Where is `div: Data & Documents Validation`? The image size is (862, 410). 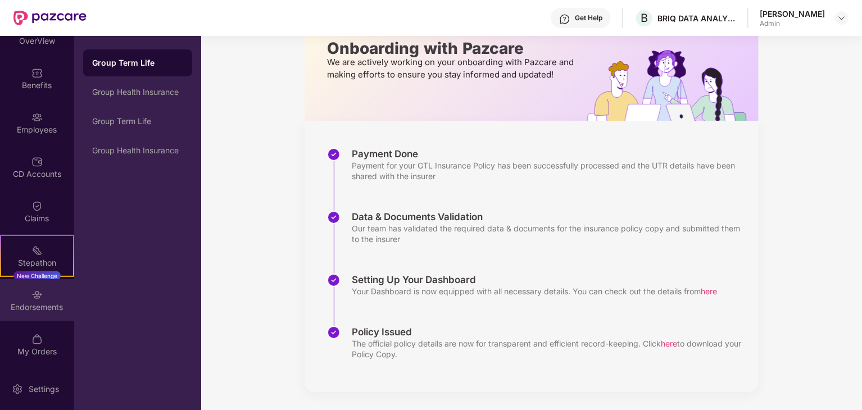 div: Data & Documents Validation is located at coordinates (550, 217).